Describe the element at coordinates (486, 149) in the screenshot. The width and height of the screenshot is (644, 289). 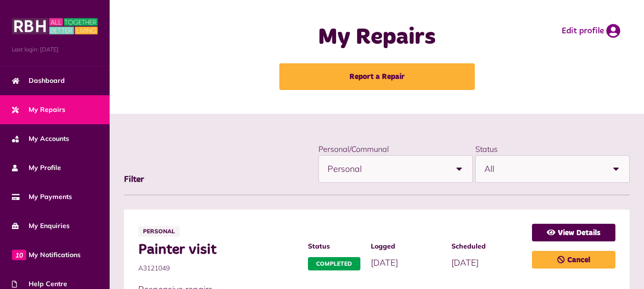
I see `label: Status` at that location.